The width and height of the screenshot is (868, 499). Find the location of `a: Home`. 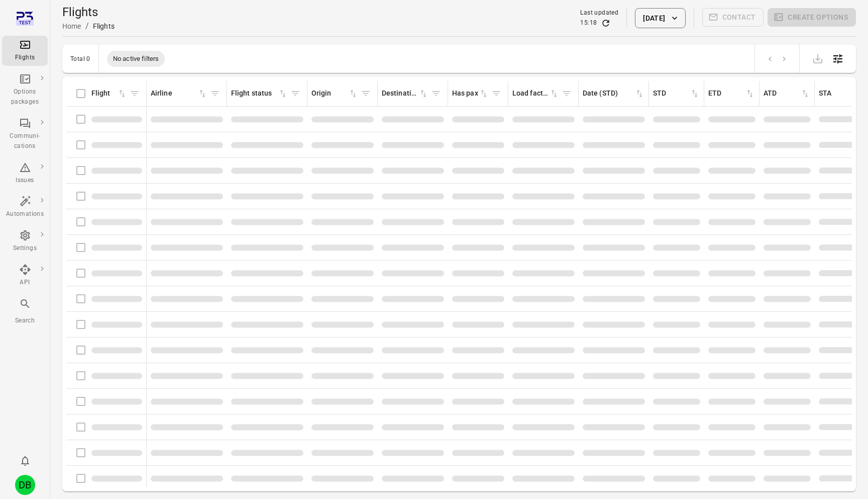

a: Home is located at coordinates (72, 26).